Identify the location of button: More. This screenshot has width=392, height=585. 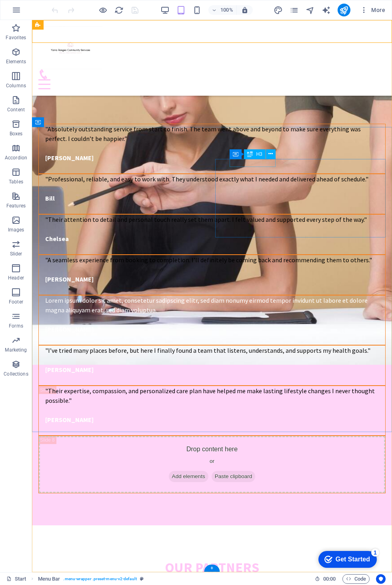
(372, 10).